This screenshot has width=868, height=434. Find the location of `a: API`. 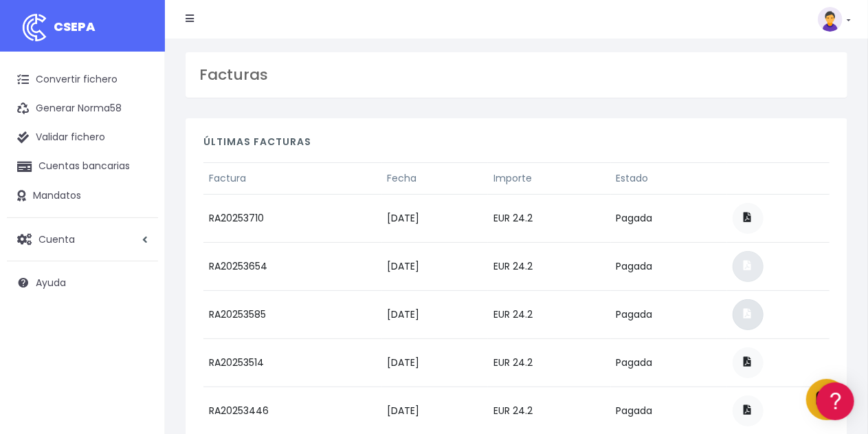

a: API is located at coordinates (137, 361).